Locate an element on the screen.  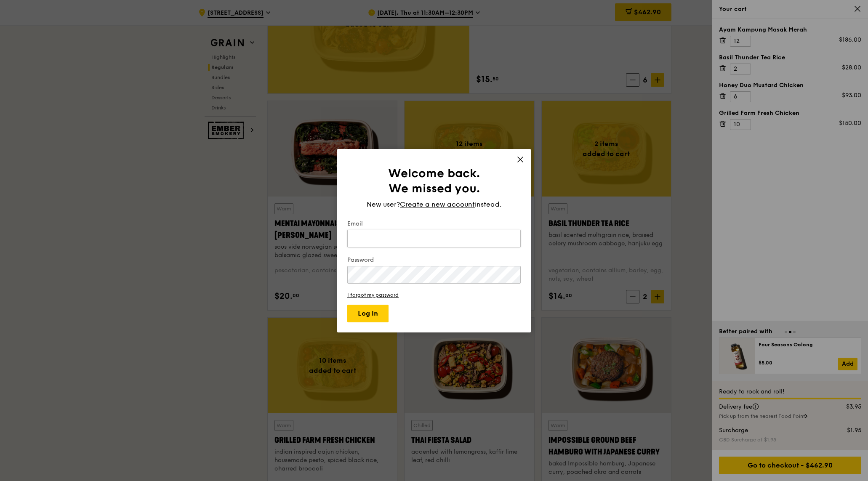
span: Create a new account is located at coordinates (437, 205).